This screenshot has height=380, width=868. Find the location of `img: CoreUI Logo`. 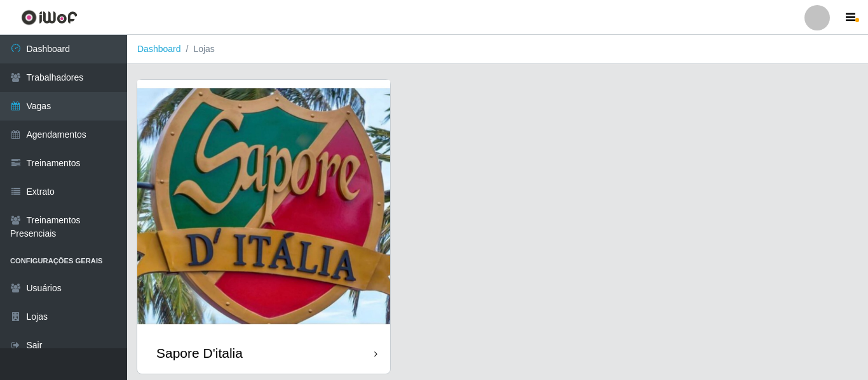

img: CoreUI Logo is located at coordinates (49, 17).